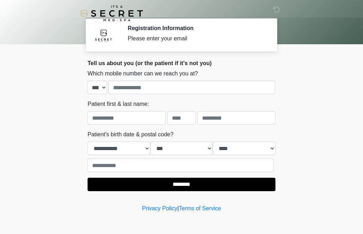  Describe the element at coordinates (143, 74) in the screenshot. I see `label: Which mobile number can we reach you at?` at that location.